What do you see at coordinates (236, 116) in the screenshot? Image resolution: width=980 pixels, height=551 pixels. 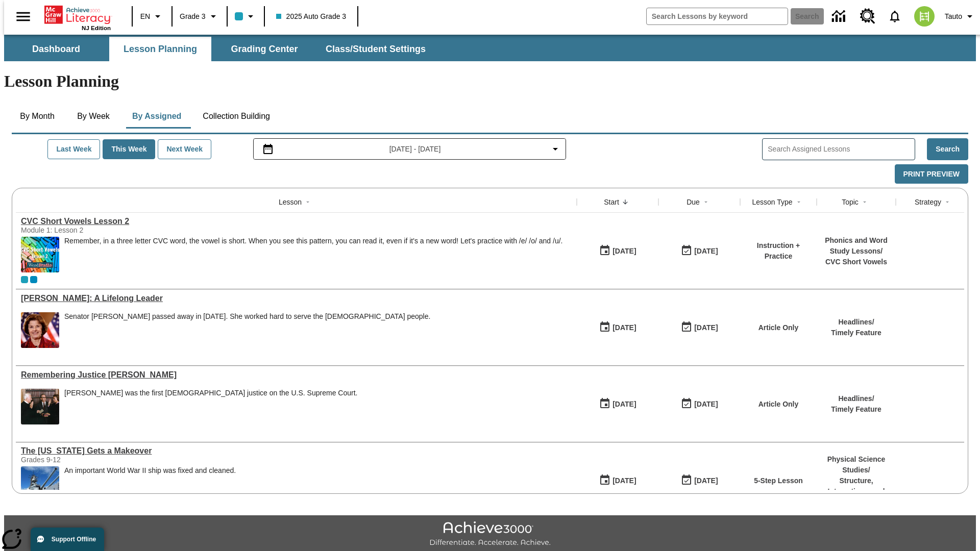 I see `button: Collection Building` at bounding box center [236, 116].